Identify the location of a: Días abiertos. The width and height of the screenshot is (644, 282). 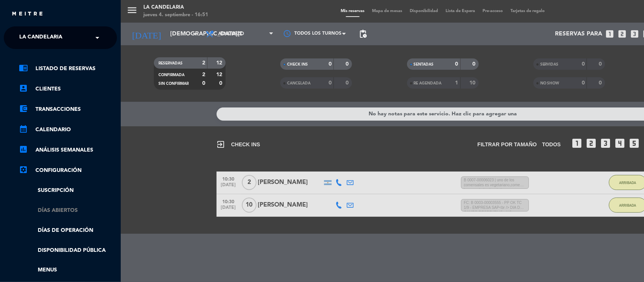
(68, 211).